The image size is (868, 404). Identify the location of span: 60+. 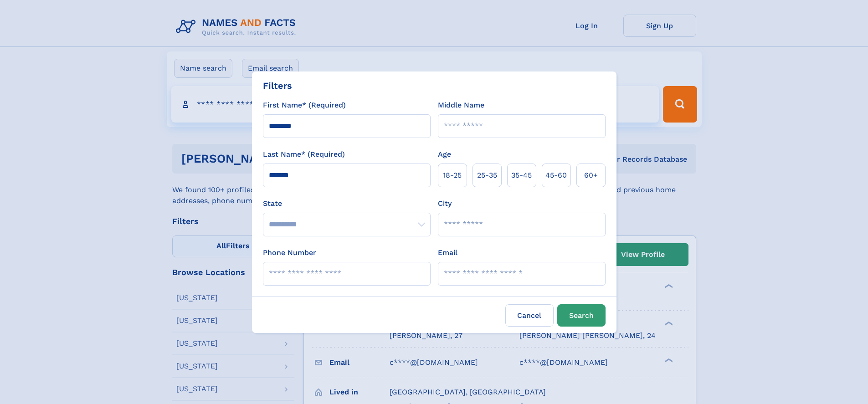
(591, 176).